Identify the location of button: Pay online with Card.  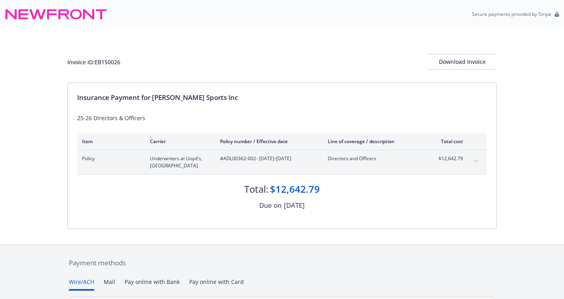
(217, 284).